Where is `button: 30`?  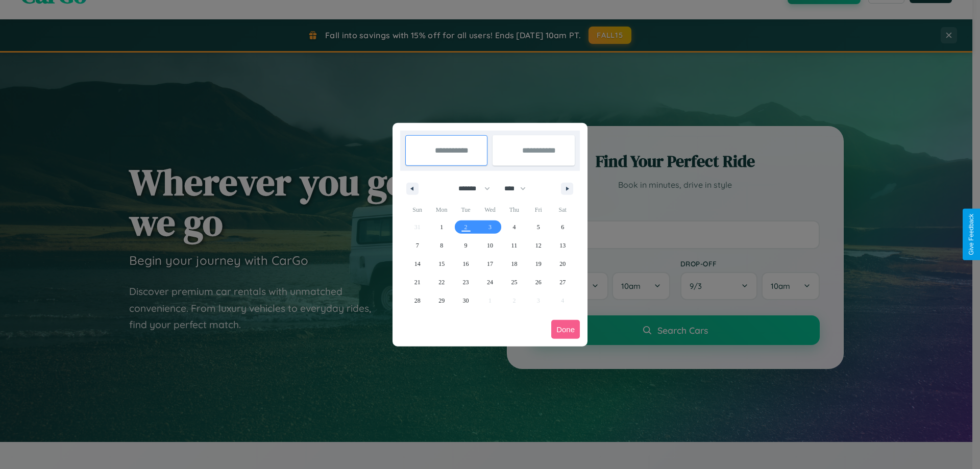 button: 30 is located at coordinates (465, 301).